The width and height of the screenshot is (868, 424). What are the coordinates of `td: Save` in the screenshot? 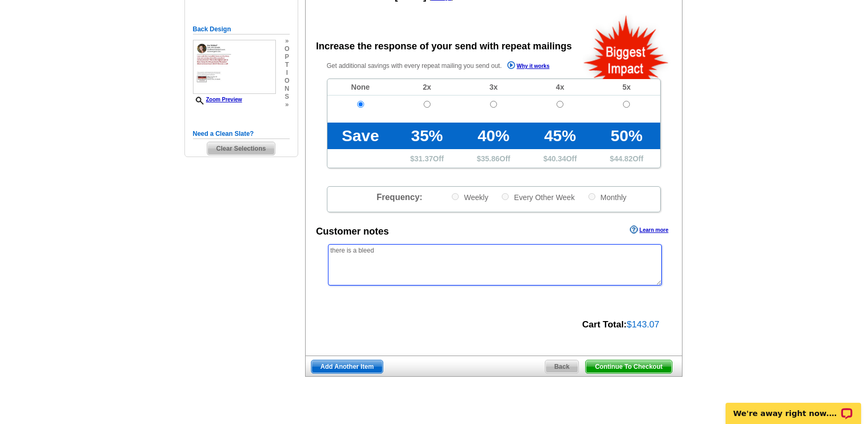 It's located at (360, 136).